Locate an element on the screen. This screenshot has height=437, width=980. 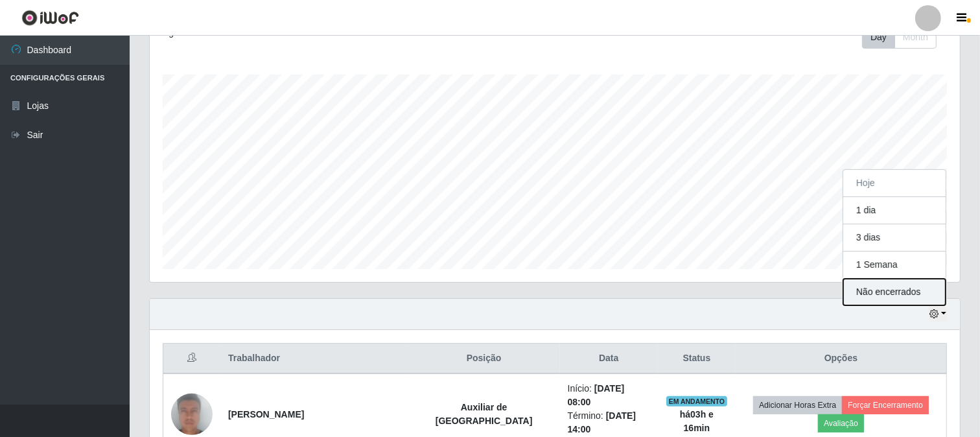
button: 1 Semana is located at coordinates (894, 265).